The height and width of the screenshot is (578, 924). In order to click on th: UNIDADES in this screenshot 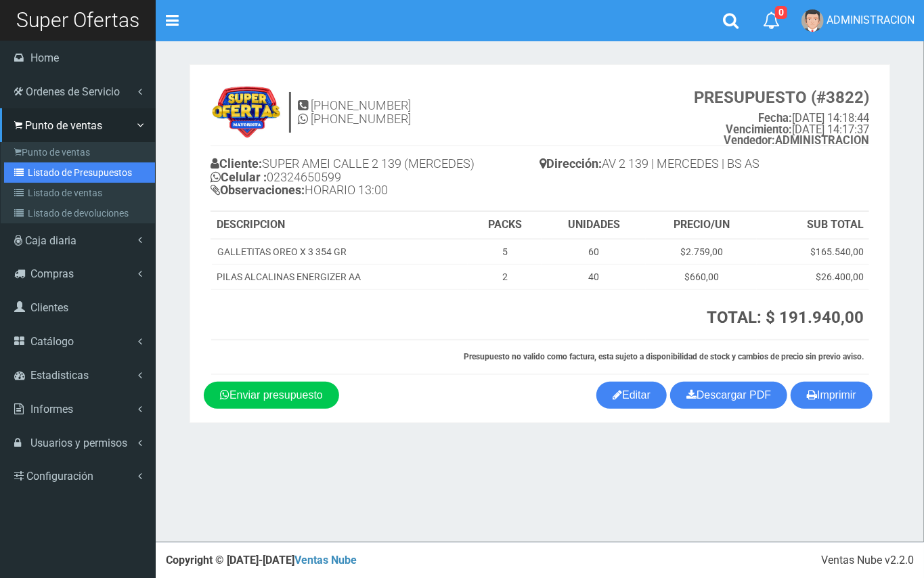, I will do `click(594, 225)`.